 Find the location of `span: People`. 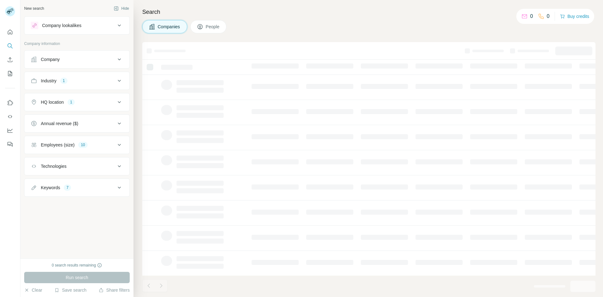

span: People is located at coordinates (213, 27).